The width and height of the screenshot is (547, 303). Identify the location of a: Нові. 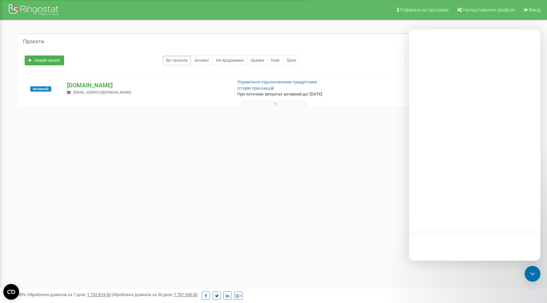
(275, 60).